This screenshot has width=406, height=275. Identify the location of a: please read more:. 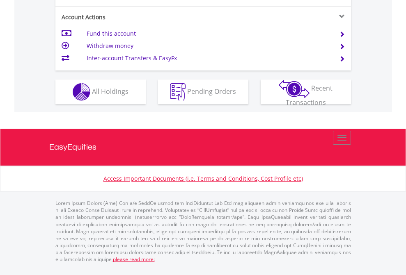
(134, 259).